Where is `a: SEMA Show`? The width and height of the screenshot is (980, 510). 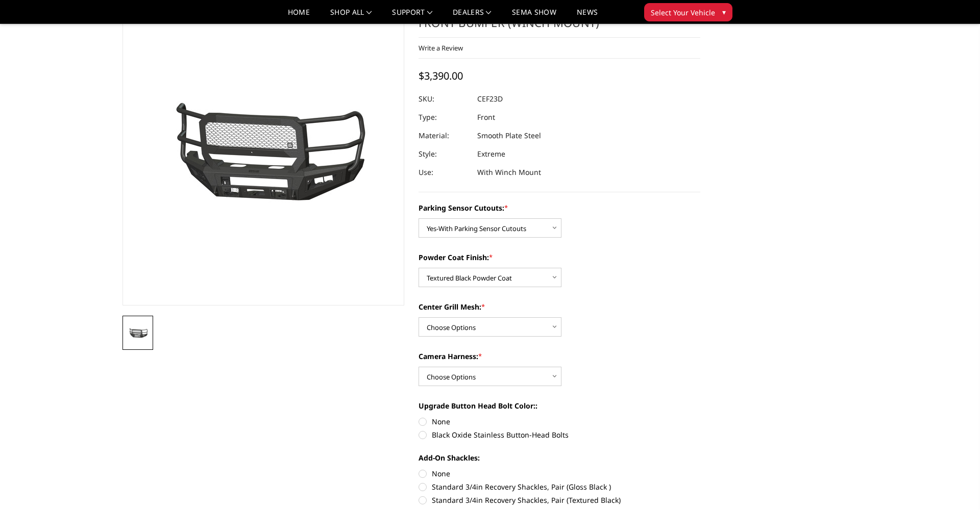
a: SEMA Show is located at coordinates (534, 16).